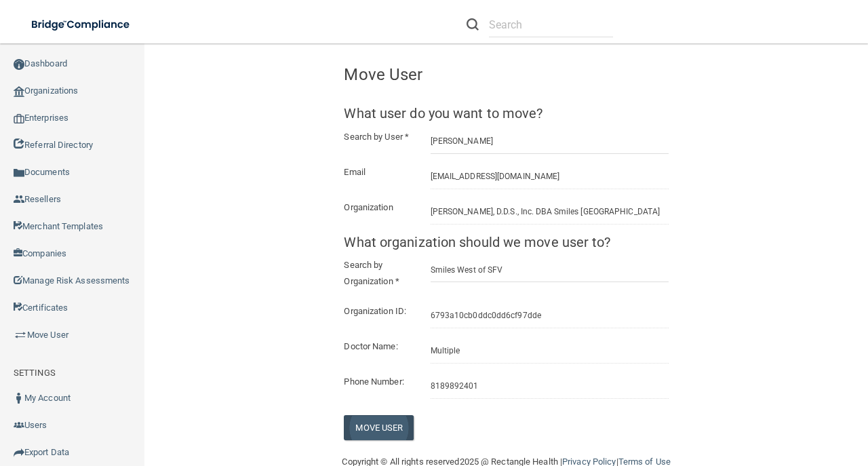 Image resolution: width=868 pixels, height=466 pixels. What do you see at coordinates (376, 172) in the screenshot?
I see `label: Email` at bounding box center [376, 172].